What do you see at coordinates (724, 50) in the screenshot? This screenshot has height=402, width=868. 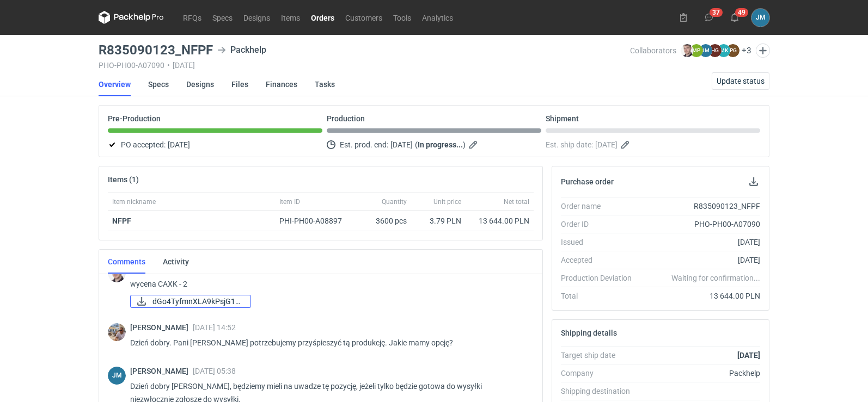 I see `figcaption: MK` at bounding box center [724, 50].